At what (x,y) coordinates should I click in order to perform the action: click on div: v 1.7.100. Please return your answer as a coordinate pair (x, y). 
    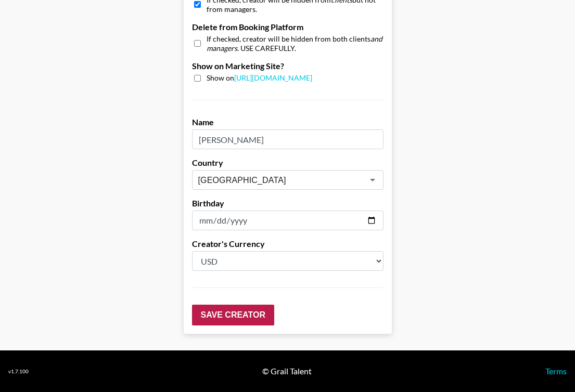
    Looking at the image, I should click on (18, 372).